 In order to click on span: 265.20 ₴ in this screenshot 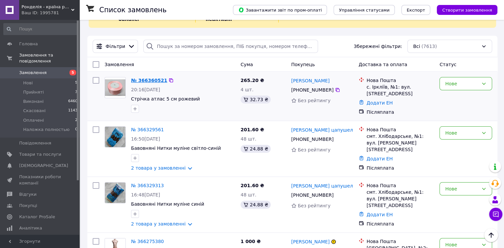, I will do `click(252, 80)`.